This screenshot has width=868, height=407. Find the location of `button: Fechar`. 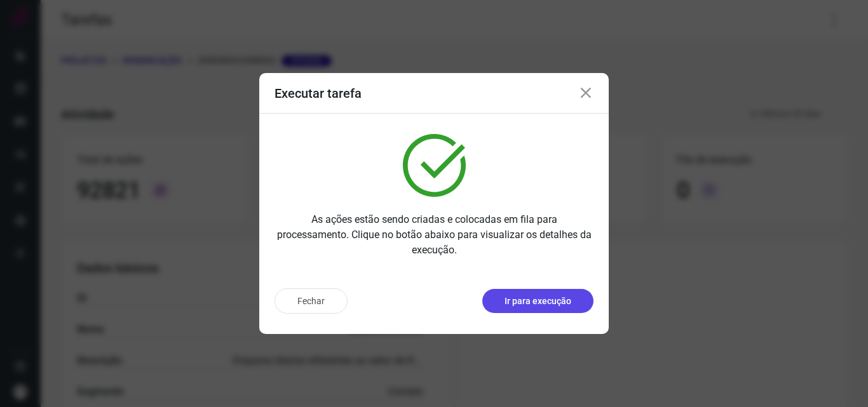

button: Fechar is located at coordinates (311, 301).